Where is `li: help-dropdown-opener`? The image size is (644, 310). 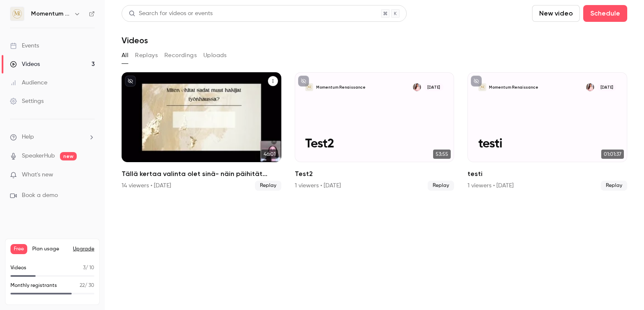
li: help-dropdown-opener is located at coordinates (53, 137).